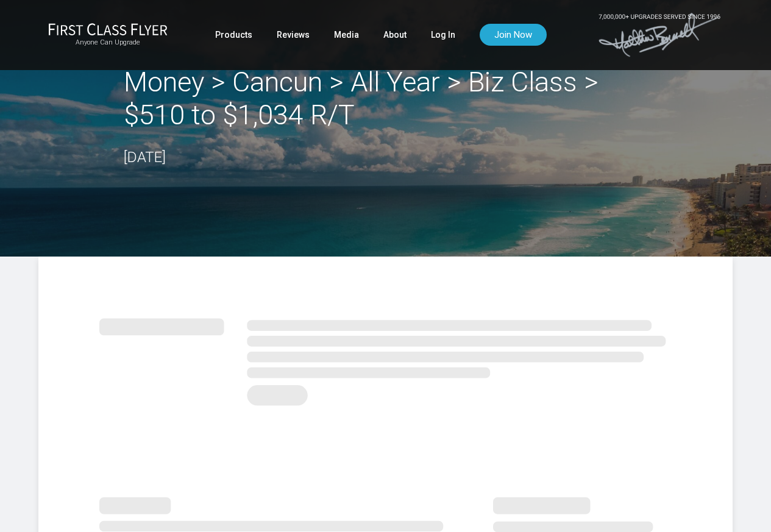 This screenshot has width=771, height=532. What do you see at coordinates (234, 35) in the screenshot?
I see `a: Products` at bounding box center [234, 35].